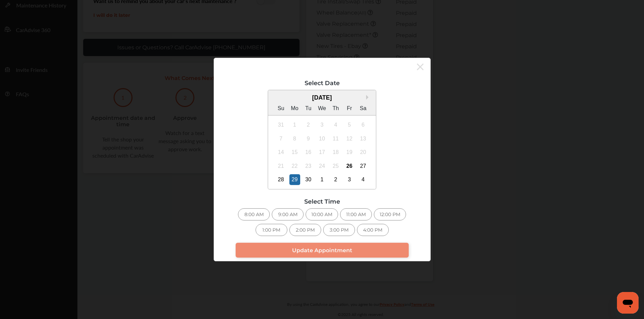 Image resolution: width=644 pixels, height=319 pixels. Describe the element at coordinates (309, 125) in the screenshot. I see `div: Not available Tuesday, September 2nd, 2025` at that location.